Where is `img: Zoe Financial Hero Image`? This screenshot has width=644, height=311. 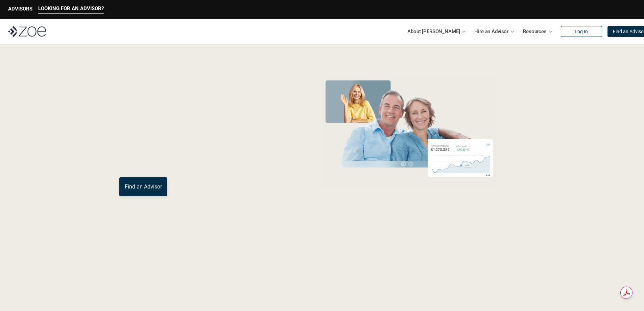
img: Zoe Financial Hero Image is located at coordinates (409, 132).